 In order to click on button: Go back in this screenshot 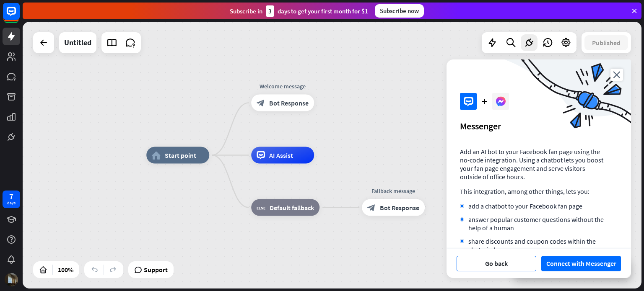, I will do `click(496, 264)`.